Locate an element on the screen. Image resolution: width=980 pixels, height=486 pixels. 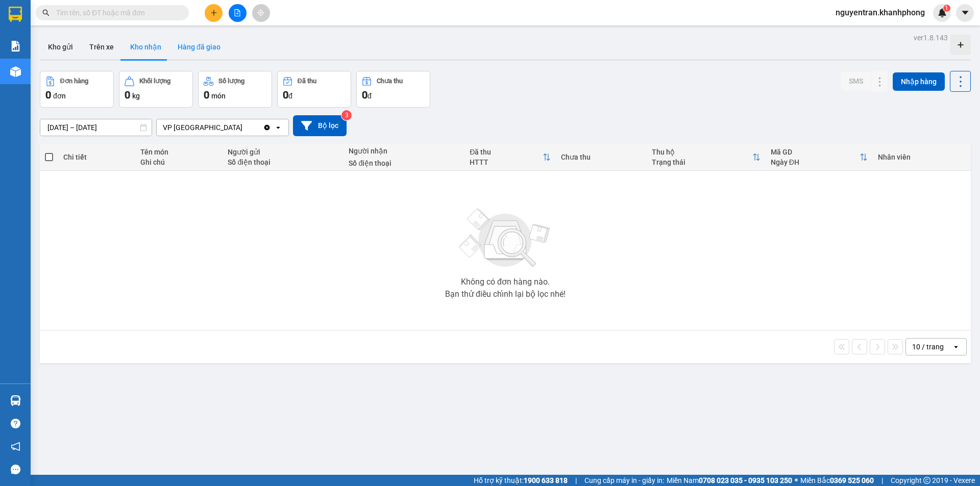
input: Tìm tên, số ĐT hoặc mã đơn is located at coordinates (116, 13).